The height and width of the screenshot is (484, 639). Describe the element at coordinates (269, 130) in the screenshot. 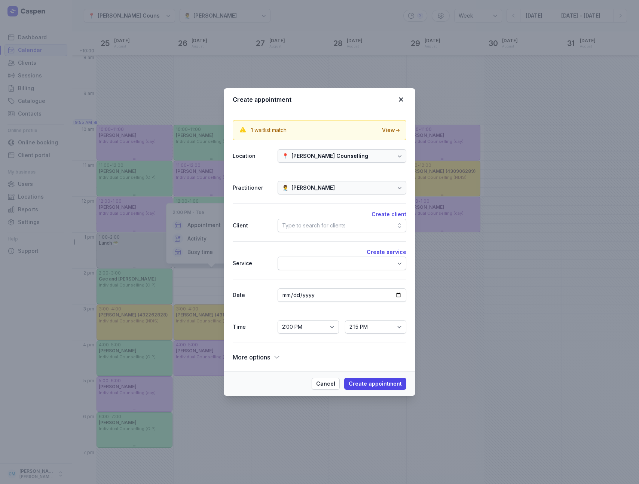

I see `div: 1 waitlist match` at that location.